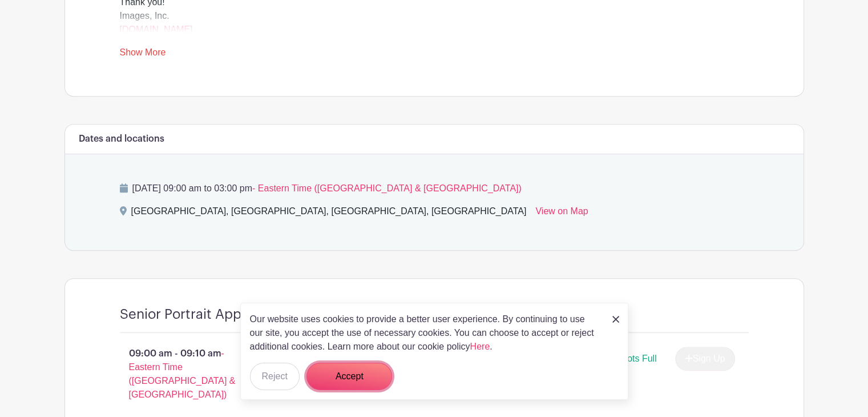  What do you see at coordinates (479, 346) in the screenshot?
I see `a: Here` at bounding box center [479, 346].